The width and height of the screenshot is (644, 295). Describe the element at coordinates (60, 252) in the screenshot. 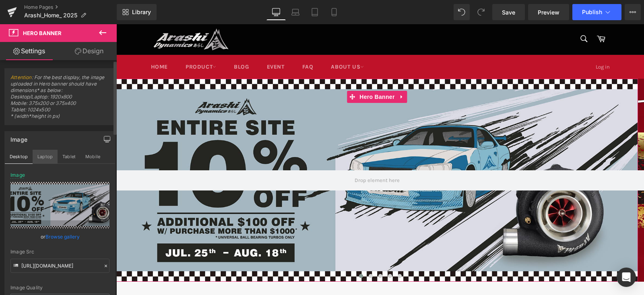

I see `div: Image Src` at that location.